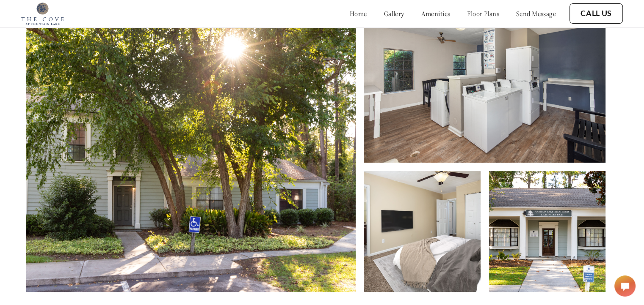  I want to click on a: home, so click(358, 13).